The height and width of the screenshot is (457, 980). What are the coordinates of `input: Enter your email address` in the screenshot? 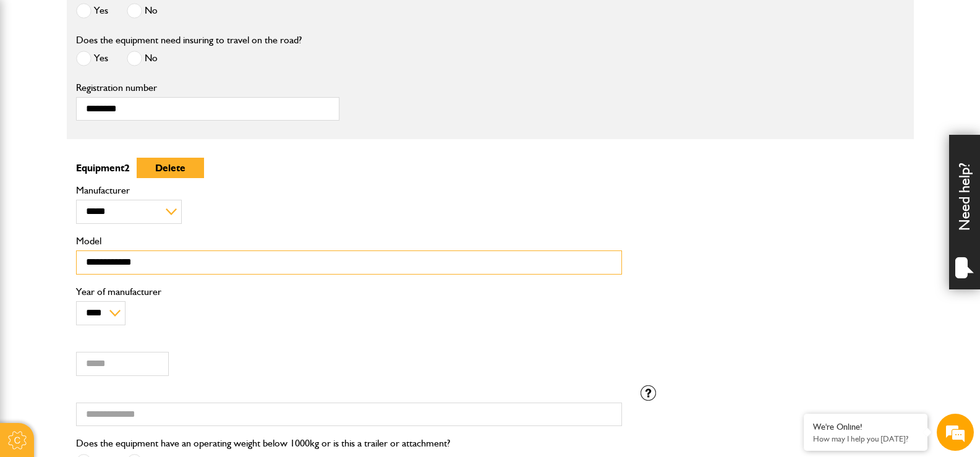 It's located at (121, 165).